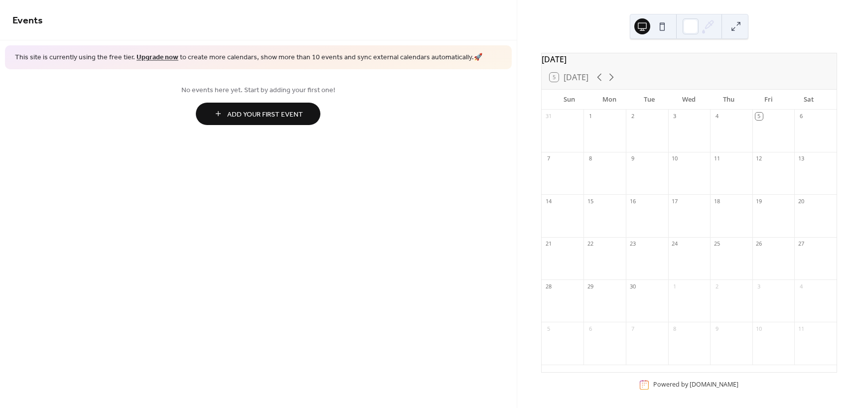  What do you see at coordinates (590, 286) in the screenshot?
I see `div: 29` at bounding box center [590, 286].